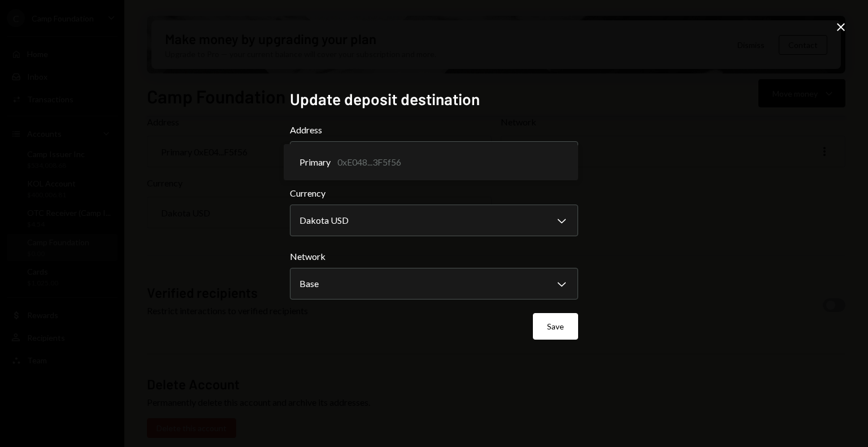 The width and height of the screenshot is (868, 447). What do you see at coordinates (434, 130) in the screenshot?
I see `label: Address` at bounding box center [434, 130].